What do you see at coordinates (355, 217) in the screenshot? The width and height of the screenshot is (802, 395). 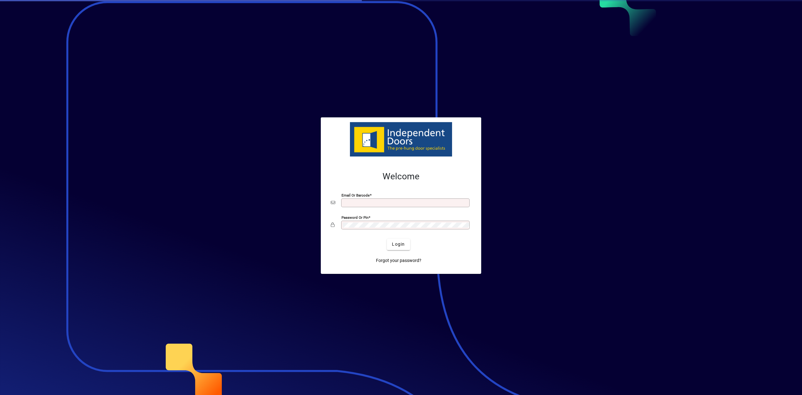 I see `mat-label: Password or Pin` at bounding box center [355, 217].